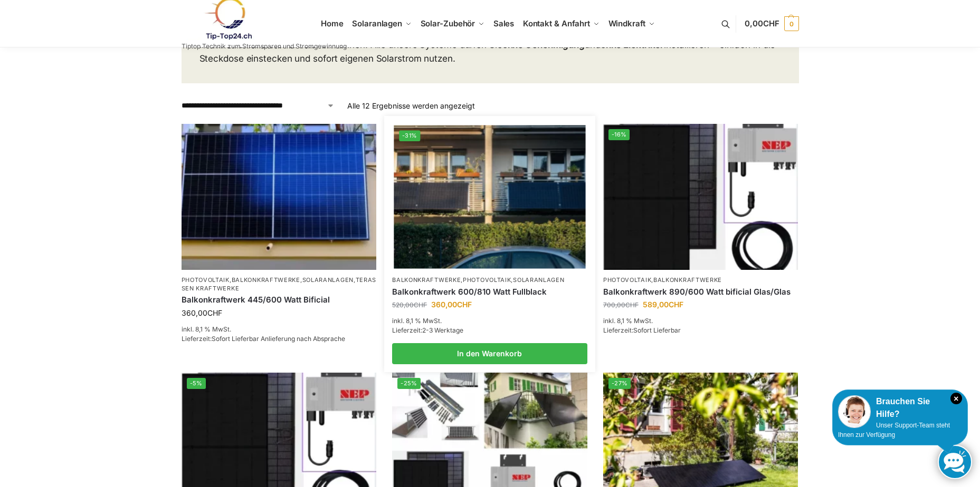  Describe the element at coordinates (443, 330) in the screenshot. I see `span: 2-3 Werktage` at that location.